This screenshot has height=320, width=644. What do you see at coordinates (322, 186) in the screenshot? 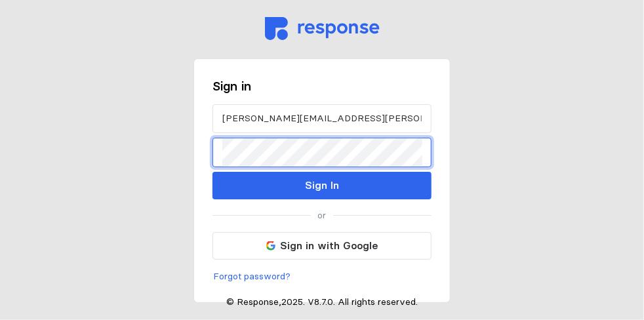
I see `button: Sign In` at bounding box center [322, 186].